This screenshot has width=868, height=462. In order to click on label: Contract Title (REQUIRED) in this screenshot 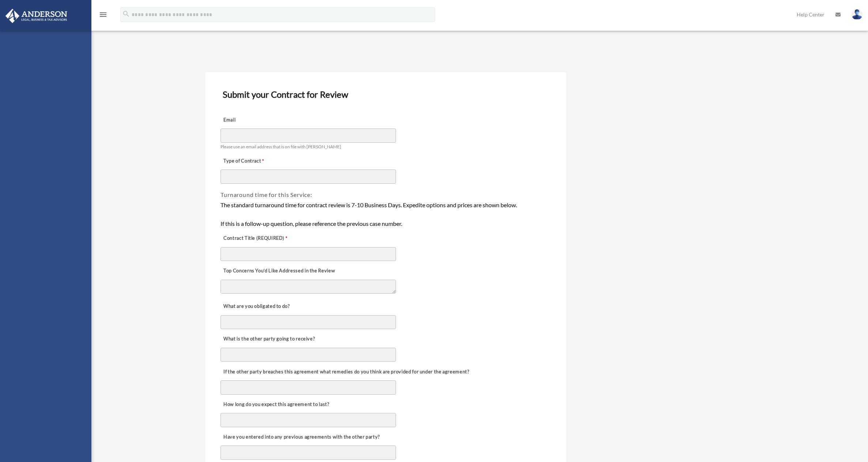, I will do `click(257, 238)`.